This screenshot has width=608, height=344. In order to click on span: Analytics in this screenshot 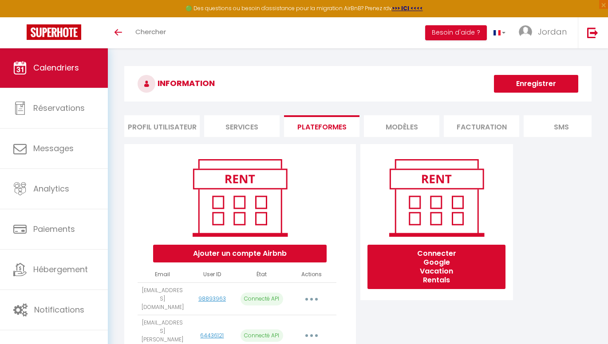, I will do `click(51, 189)`.